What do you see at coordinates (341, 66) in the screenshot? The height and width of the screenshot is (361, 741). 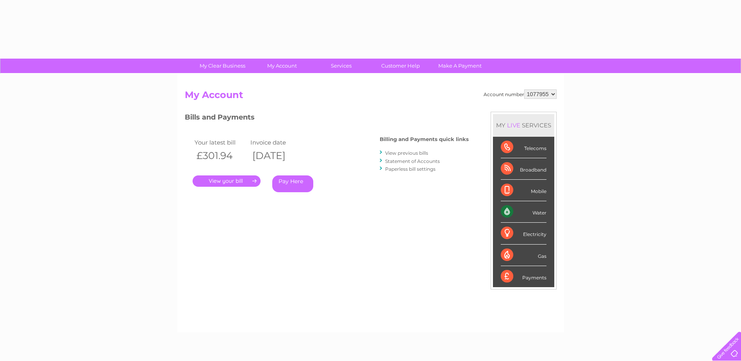 I see `a: Services` at bounding box center [341, 66].